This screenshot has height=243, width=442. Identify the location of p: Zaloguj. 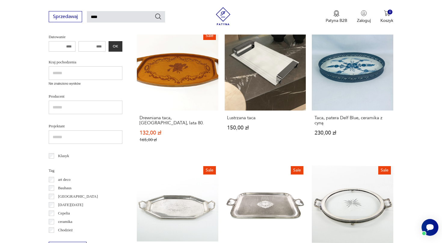
(364, 20).